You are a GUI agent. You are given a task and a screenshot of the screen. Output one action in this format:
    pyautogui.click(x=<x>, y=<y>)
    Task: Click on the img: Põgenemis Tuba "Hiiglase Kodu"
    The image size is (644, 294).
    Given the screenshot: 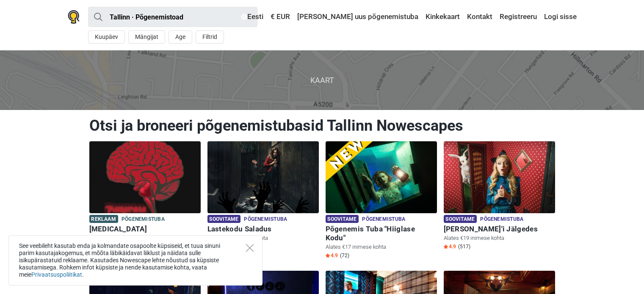 What is the action you would take?
    pyautogui.click(x=381, y=177)
    